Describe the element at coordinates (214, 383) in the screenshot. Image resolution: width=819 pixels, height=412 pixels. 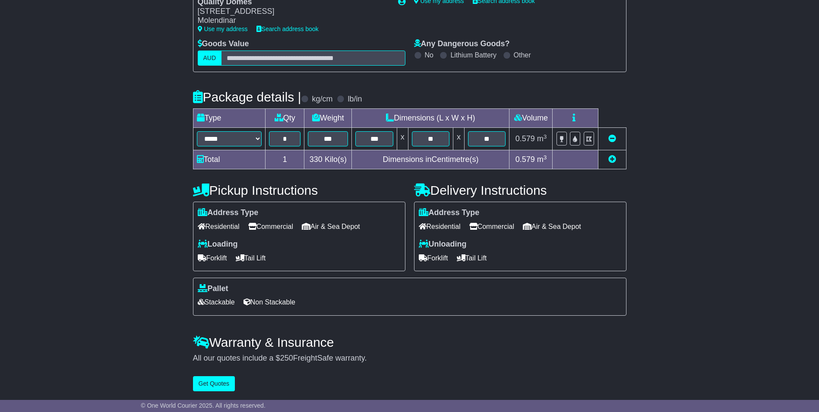
I see `button: Get Quotes` at that location.